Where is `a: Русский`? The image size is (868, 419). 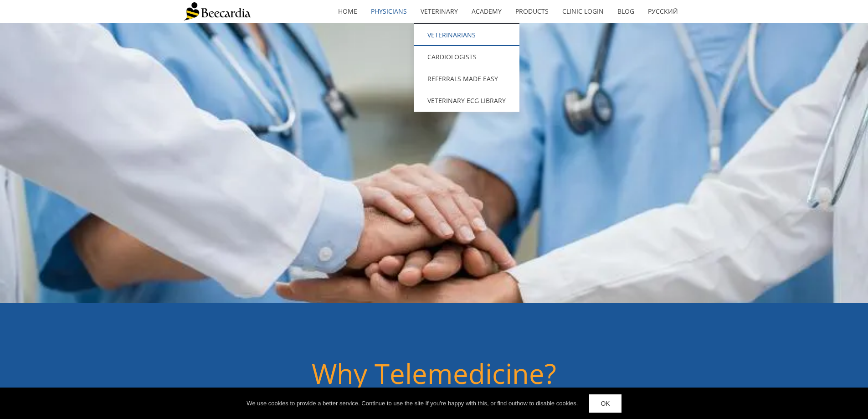 a: Русский is located at coordinates (663, 11).